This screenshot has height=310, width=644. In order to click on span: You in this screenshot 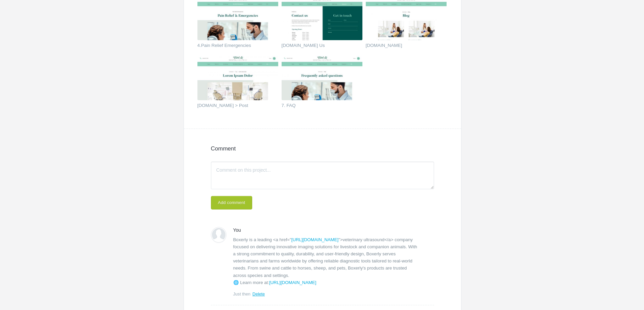, I will do `click(330, 231)`.